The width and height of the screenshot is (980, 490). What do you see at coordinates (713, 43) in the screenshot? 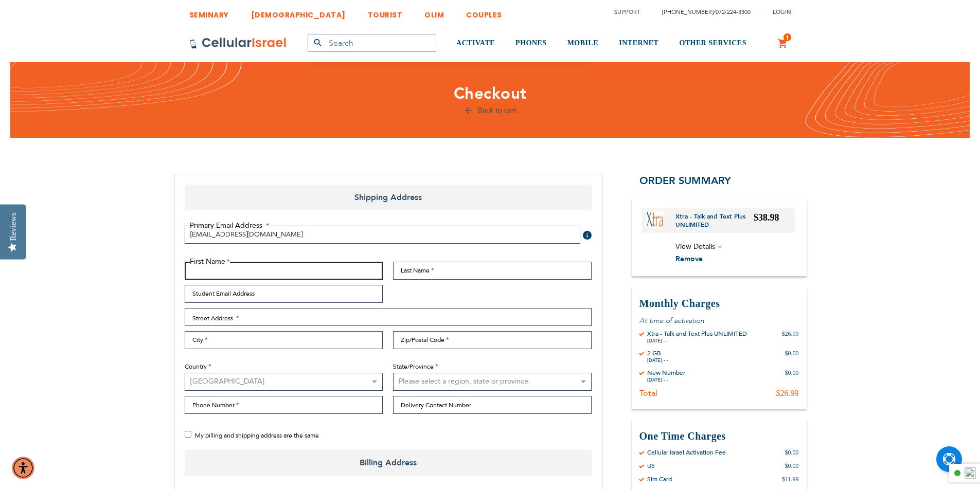
I see `span: OTHER SERVICES` at bounding box center [713, 43].